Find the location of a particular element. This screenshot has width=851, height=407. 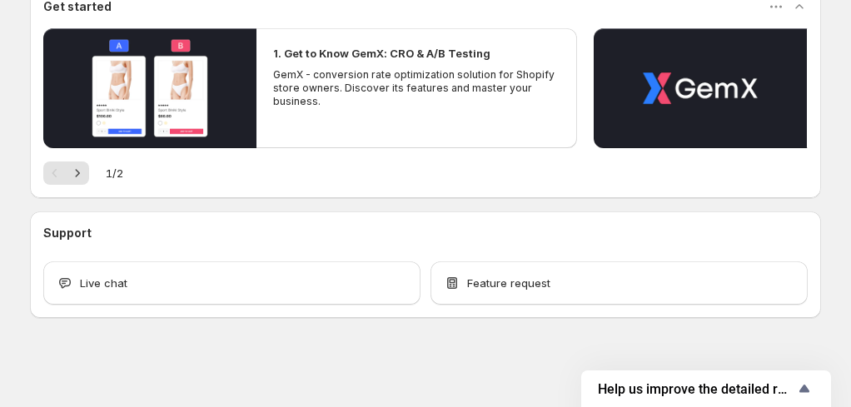

button: Next is located at coordinates (77, 173).